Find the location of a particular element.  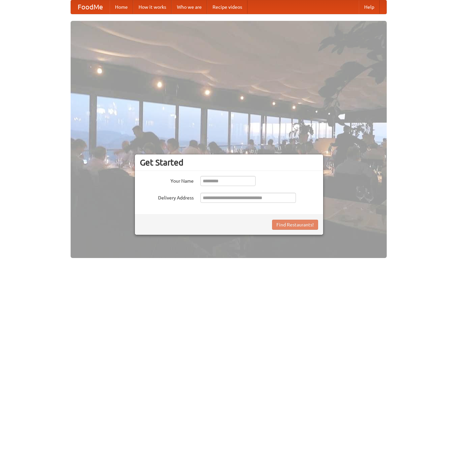

label: Your Name is located at coordinates (167, 180).